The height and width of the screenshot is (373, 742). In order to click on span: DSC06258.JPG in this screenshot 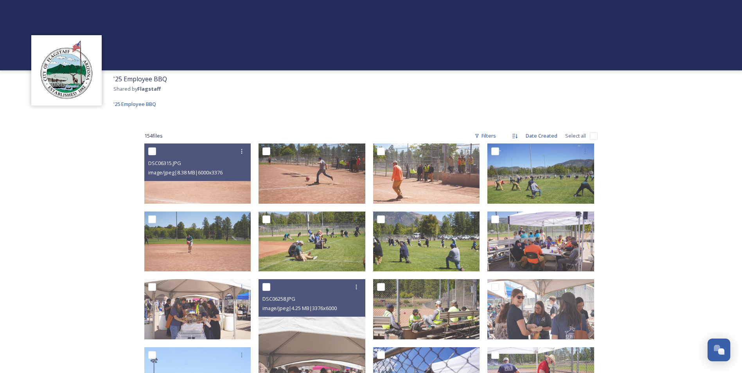, I will do `click(279, 299)`.